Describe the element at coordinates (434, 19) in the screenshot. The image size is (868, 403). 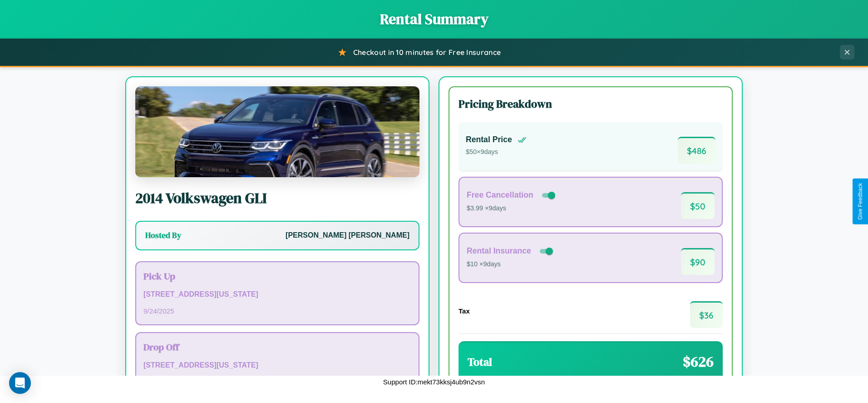
I see `h1: Rental Summary` at that location.